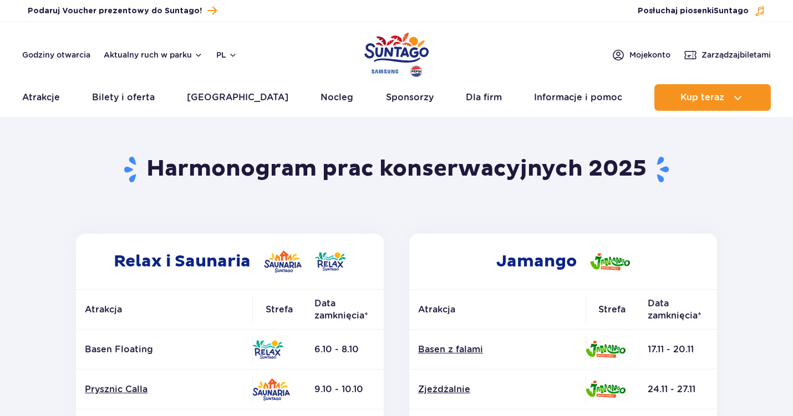  What do you see at coordinates (677, 390) in the screenshot?
I see `td: 24.11 - 27.11` at bounding box center [677, 390].